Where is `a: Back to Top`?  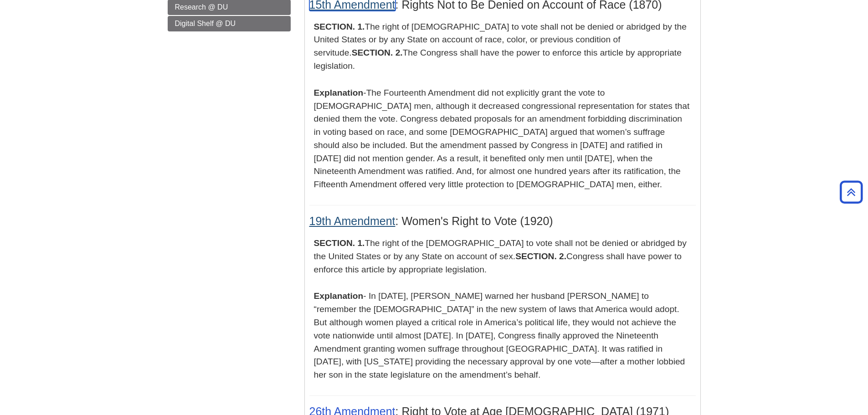
a: Back to Top is located at coordinates (852, 192).